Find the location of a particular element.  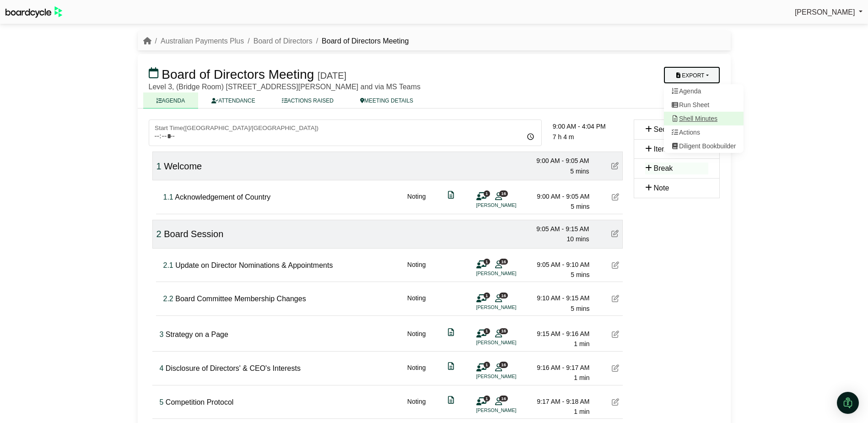

span: Disclosure of Directors' & CEO's Interests is located at coordinates (233, 368).